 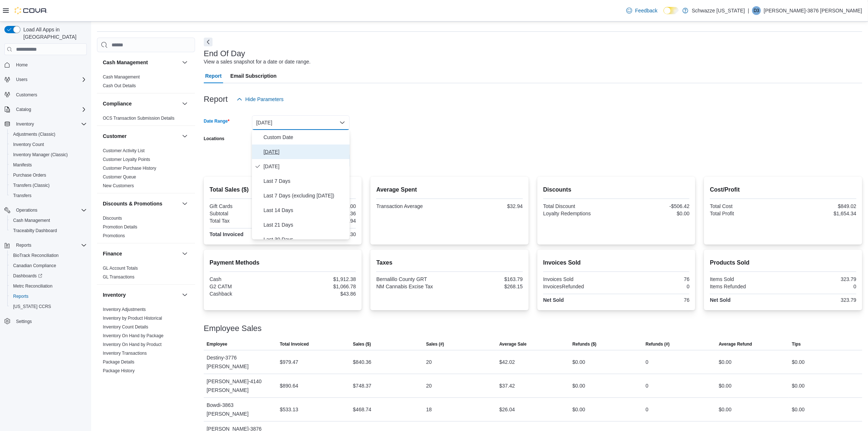 I want to click on div: Cash, so click(x=245, y=279).